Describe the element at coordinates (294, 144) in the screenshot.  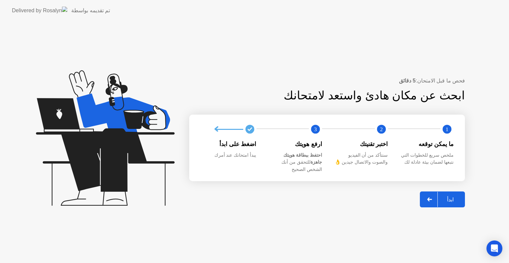
I see `div: ارفع هويتك` at that location.